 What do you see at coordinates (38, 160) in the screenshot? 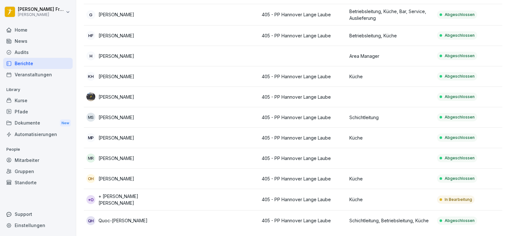
I see `div: Mitarbeiter` at bounding box center [38, 160].